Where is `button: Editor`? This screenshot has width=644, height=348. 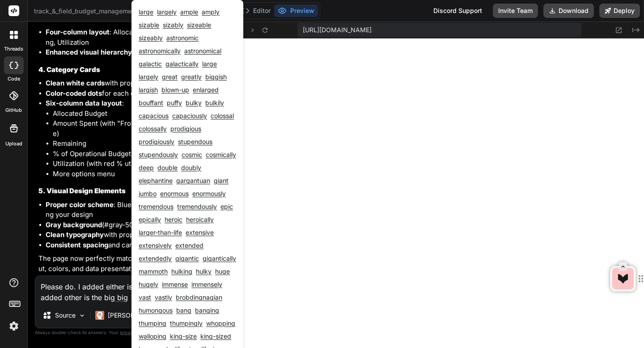 button: Editor is located at coordinates (255, 11).